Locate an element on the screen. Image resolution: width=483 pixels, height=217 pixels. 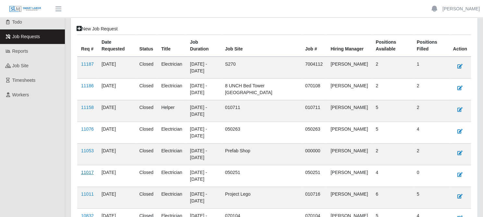
span: Reports is located at coordinates (20, 51).